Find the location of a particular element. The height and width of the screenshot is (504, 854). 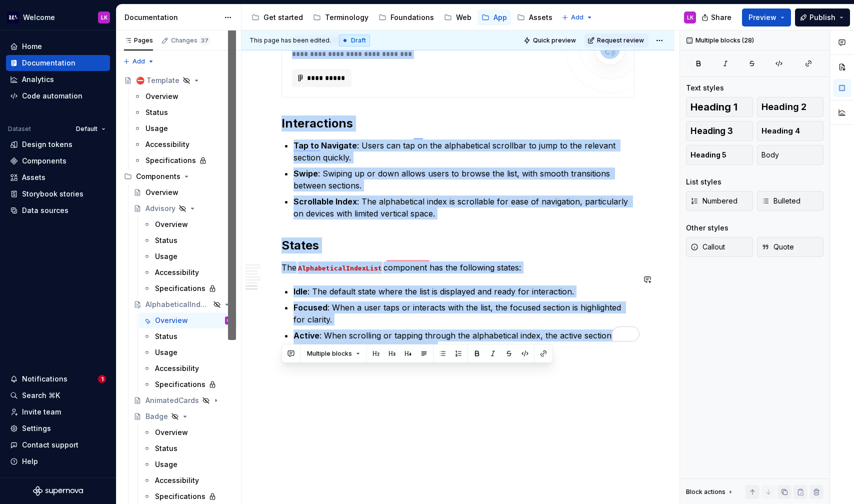

strong: Idle is located at coordinates (300, 291).